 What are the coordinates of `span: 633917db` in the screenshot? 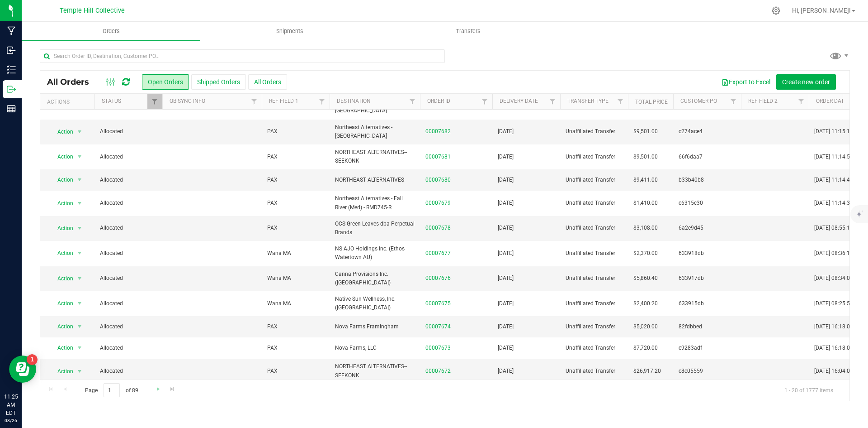 It's located at (707, 278).